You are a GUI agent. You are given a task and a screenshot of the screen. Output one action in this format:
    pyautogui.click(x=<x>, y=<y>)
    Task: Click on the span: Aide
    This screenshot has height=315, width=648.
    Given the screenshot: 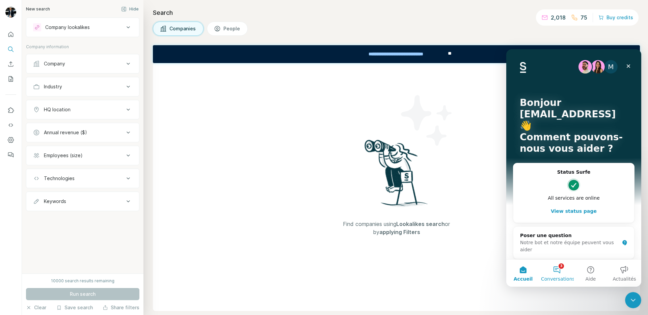 What is the action you would take?
    pyautogui.click(x=84, y=230)
    